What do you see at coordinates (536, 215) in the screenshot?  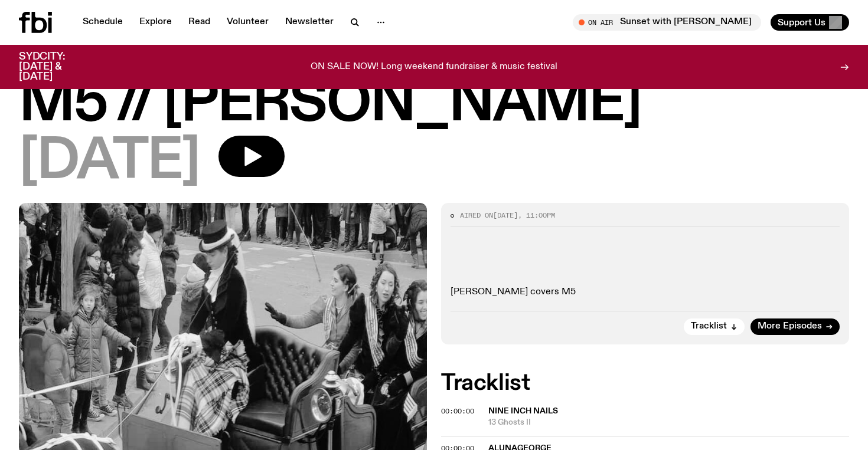 I see `span: , 11:00pm` at bounding box center [536, 215].